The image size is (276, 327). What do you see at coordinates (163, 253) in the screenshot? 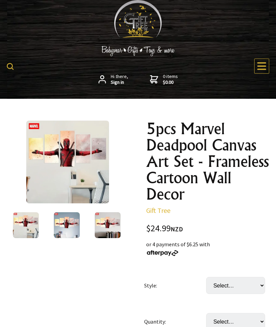
I see `img: Afterpay` at bounding box center [163, 253].